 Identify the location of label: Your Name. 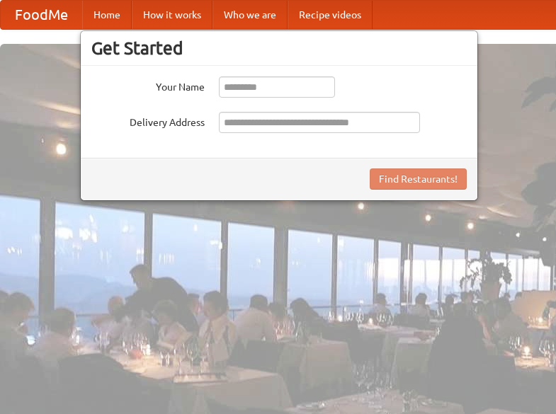
(148, 85).